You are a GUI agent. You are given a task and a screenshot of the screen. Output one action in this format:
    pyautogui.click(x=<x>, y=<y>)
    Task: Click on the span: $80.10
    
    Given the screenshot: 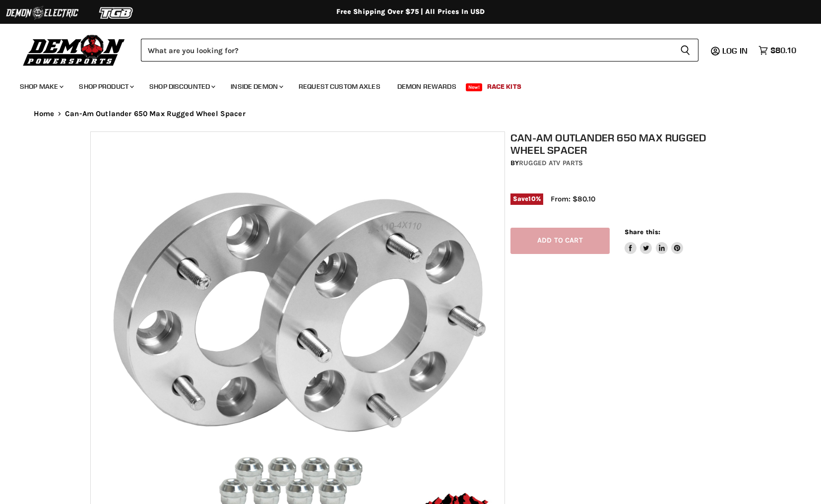 What is the action you would take?
    pyautogui.click(x=783, y=50)
    